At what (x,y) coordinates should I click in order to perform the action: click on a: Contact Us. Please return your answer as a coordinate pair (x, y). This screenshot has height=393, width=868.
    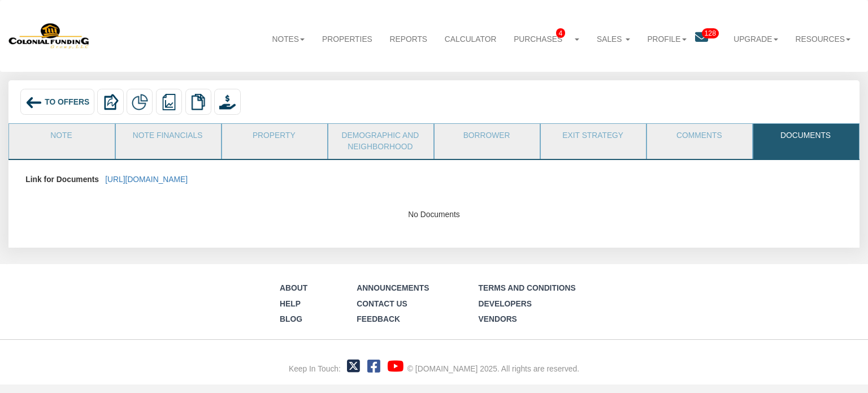
    Looking at the image, I should click on (382, 304).